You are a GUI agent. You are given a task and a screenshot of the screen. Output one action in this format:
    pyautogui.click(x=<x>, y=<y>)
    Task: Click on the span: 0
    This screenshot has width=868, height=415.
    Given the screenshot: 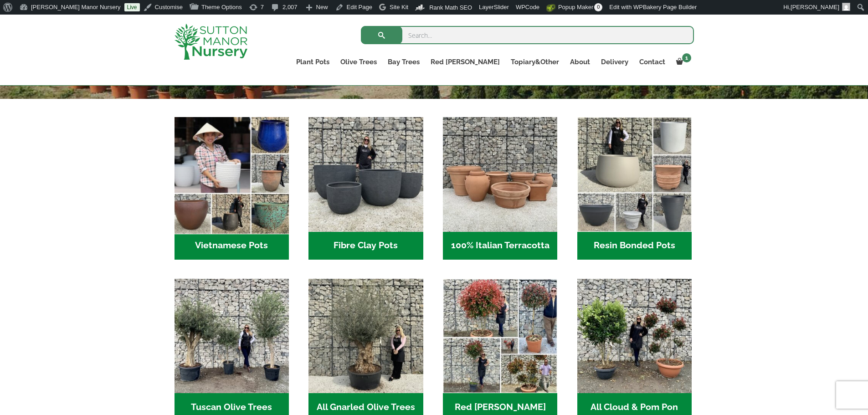 What is the action you would take?
    pyautogui.click(x=599, y=8)
    